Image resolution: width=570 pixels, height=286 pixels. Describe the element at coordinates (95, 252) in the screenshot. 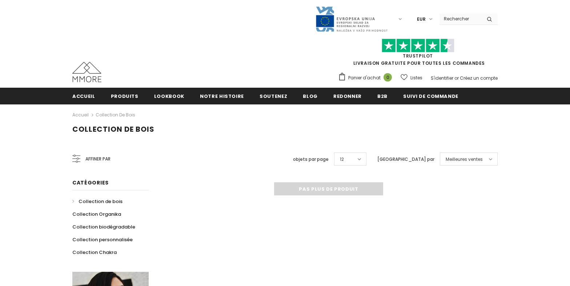

I see `span: Collection Chakra` at that location.